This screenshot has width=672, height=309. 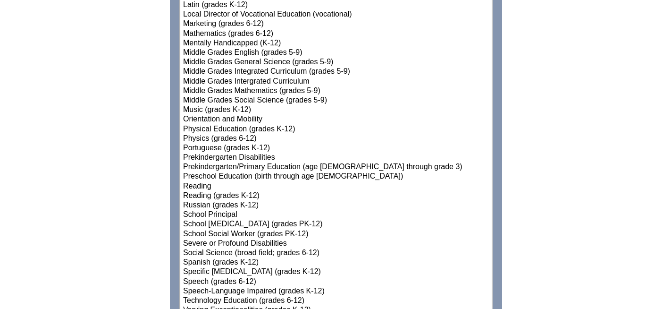 I want to click on option: Local Director of Vocational Education (vocational), so click(x=336, y=15).